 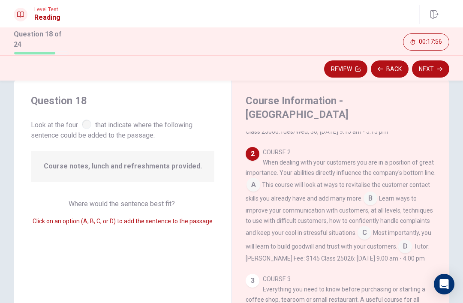 What do you see at coordinates (444, 284) in the screenshot?
I see `div: Open Intercom Messenger` at bounding box center [444, 284].